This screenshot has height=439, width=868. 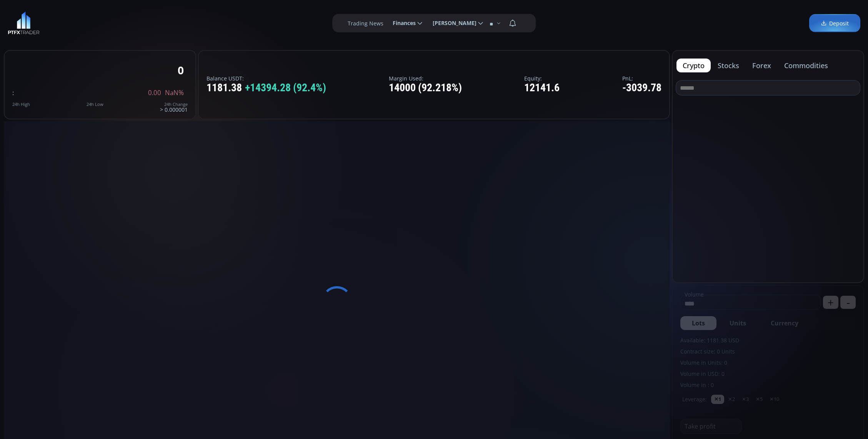 What do you see at coordinates (95, 104) in the screenshot?
I see `div: 24h Low` at bounding box center [95, 104].